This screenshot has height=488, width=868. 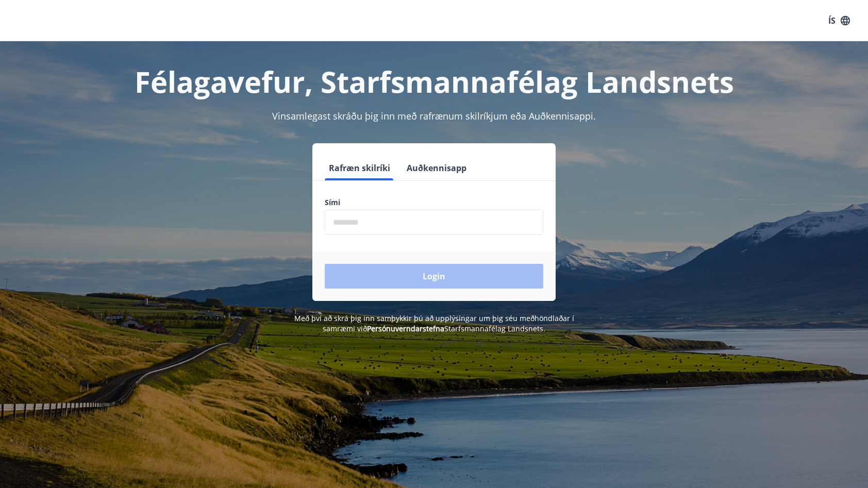 What do you see at coordinates (434, 116) in the screenshot?
I see `span: Vinsamlegast skráðu þig inn með rafrænum skilríkjum eða Auðkennisappi.` at bounding box center [434, 116].